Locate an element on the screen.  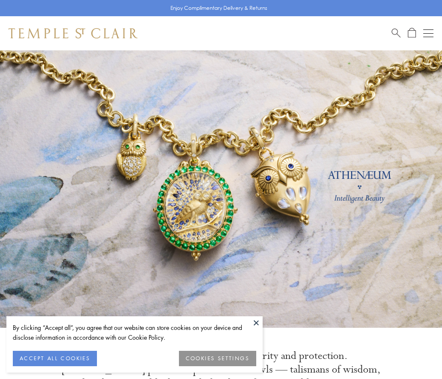
button: COOKIES SETTINGS is located at coordinates (218, 359).